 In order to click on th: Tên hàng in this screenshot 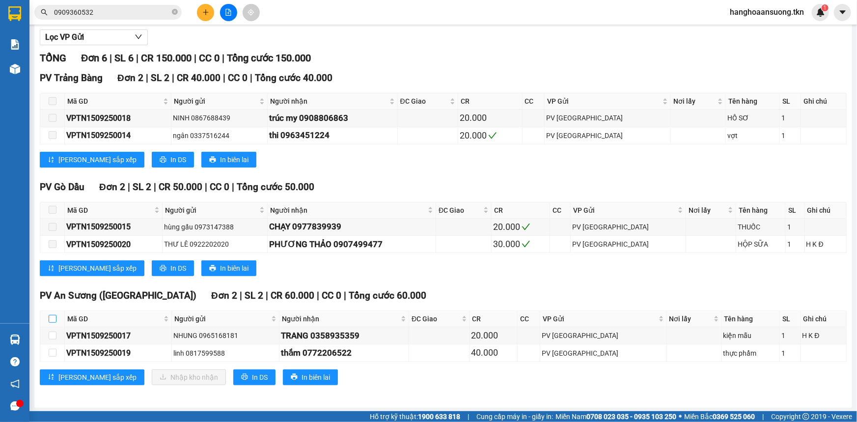, I will do `click(750, 319)`.